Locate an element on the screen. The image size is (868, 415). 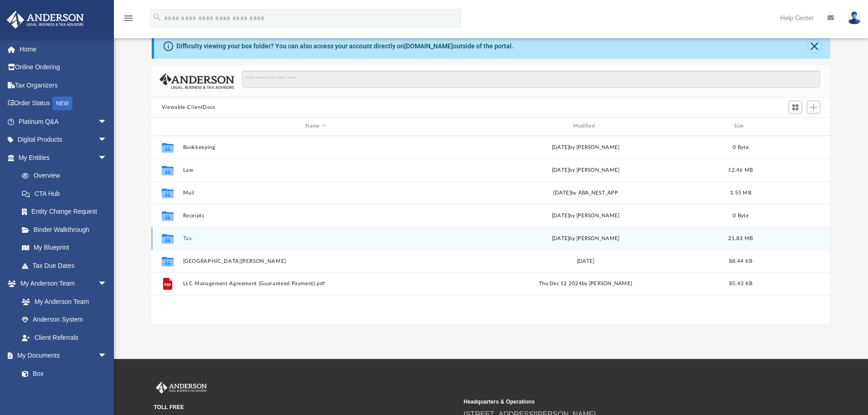
button: Bookkeeping is located at coordinates (315, 147).